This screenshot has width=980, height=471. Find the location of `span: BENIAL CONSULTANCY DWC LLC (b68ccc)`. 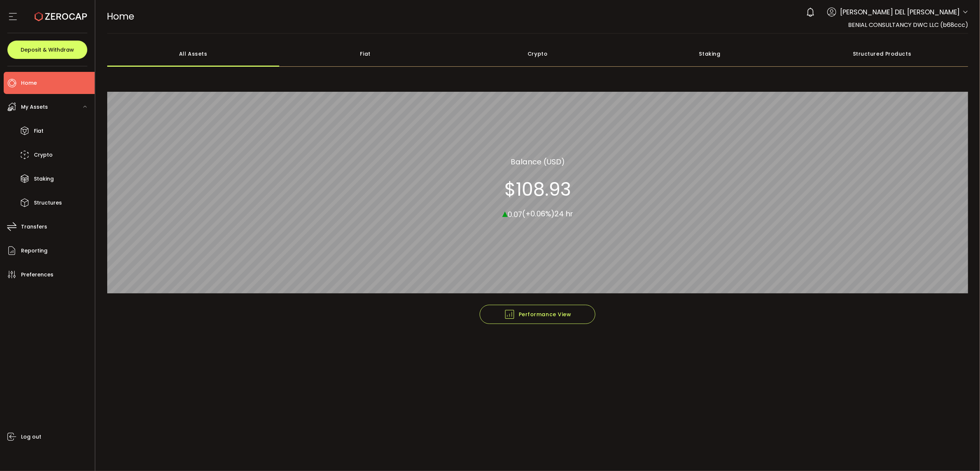

span: BENIAL CONSULTANCY DWC LLC (b68ccc) is located at coordinates (909, 24).